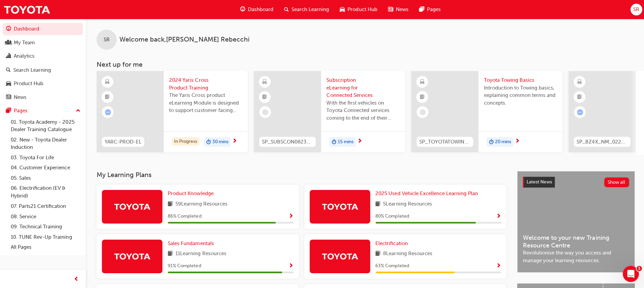 Image resolution: width=644 pixels, height=288 pixels. I want to click on span: With the first vehicles on Toyota Connected services coming to the end of their complimentary per..., so click(362, 110).